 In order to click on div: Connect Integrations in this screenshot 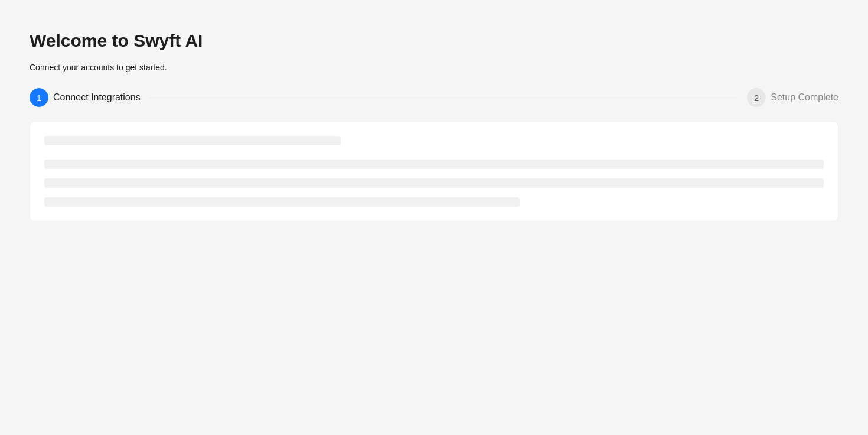, I will do `click(101, 97)`.